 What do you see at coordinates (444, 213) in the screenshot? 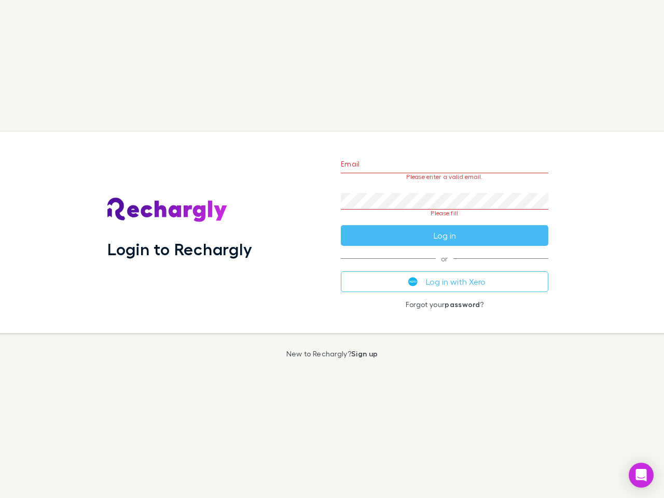
I see `p: Please fill` at bounding box center [444, 213].